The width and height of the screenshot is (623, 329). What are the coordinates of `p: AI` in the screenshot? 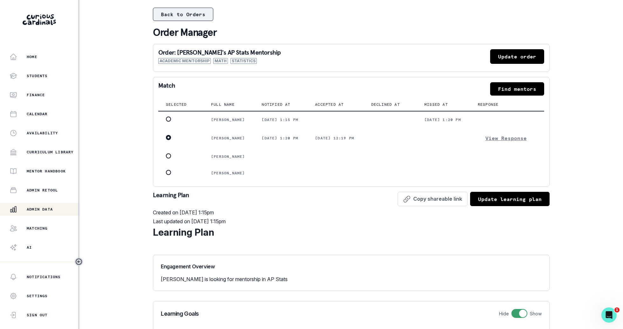 It's located at (29, 248).